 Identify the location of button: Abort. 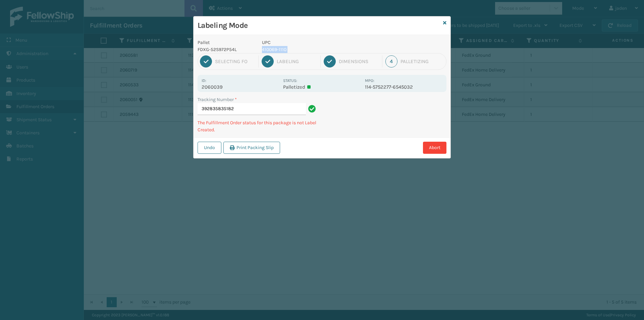
(435, 148).